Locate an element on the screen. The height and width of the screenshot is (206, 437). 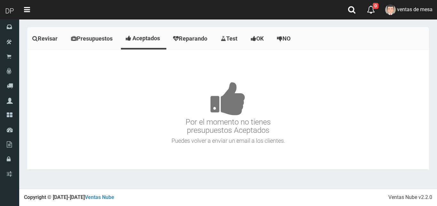
a: Reparando is located at coordinates (191, 39).